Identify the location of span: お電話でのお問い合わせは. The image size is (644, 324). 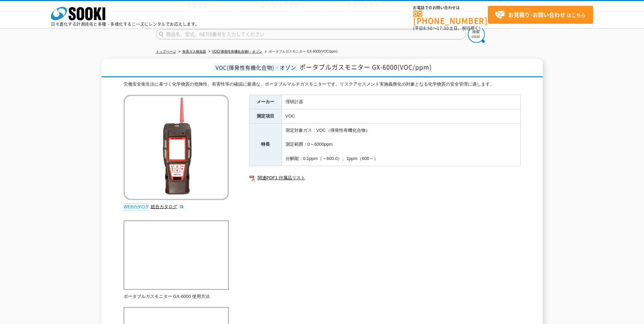
(450, 8).